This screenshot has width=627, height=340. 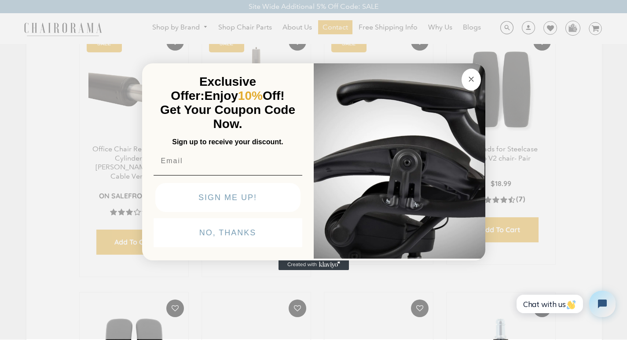 I want to click on span: Chat with us, so click(x=40, y=21).